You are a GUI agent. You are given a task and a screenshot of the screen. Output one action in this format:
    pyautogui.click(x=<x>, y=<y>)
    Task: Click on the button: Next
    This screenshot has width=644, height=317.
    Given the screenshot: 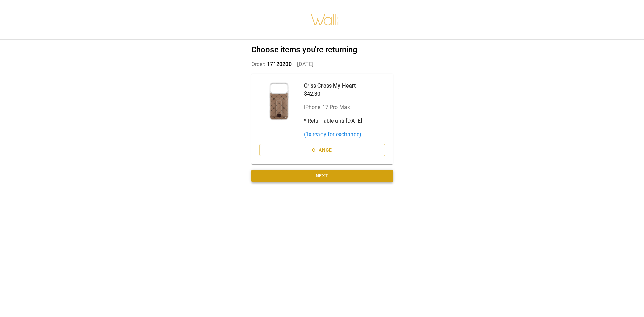 What is the action you would take?
    pyautogui.click(x=322, y=176)
    